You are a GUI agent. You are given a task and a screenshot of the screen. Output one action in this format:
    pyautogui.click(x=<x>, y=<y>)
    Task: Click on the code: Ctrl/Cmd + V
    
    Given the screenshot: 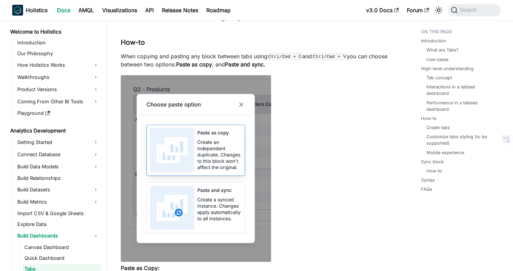 What is the action you would take?
    pyautogui.click(x=329, y=57)
    